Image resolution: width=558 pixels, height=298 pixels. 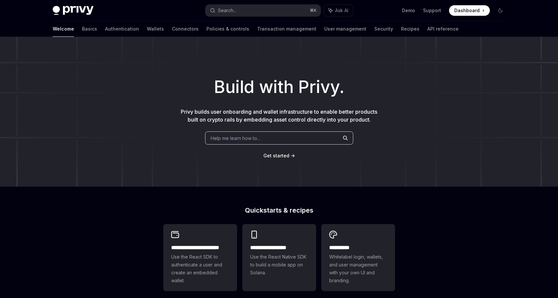 What do you see at coordinates (279, 116) in the screenshot?
I see `span: Privy builds user onboarding and wallet infrastructure to enable better products built on crypto ...` at bounding box center [279, 116].